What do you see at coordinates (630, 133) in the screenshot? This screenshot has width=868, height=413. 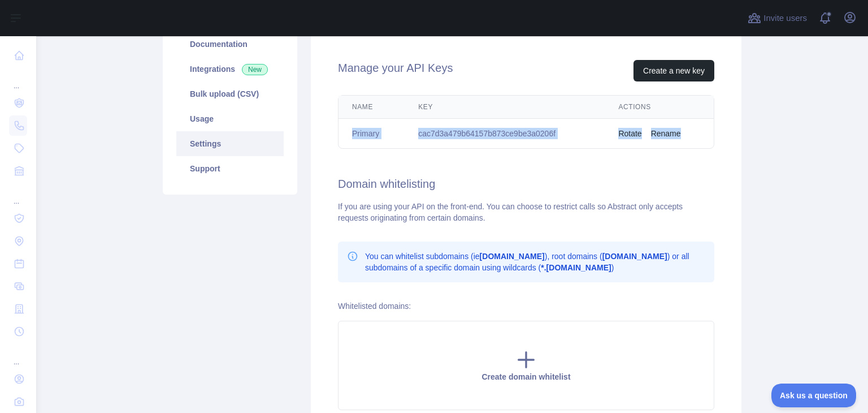 I see `button: Rotate` at bounding box center [630, 133].